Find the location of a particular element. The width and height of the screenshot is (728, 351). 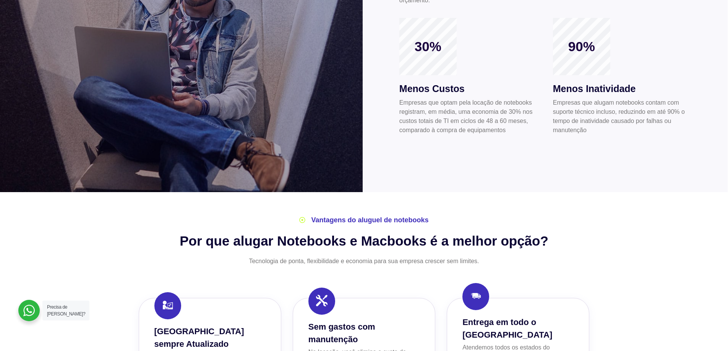

p: Empresas que optam pela locação de notebooks registram, em média, uma economia de 30% nos custos ... is located at coordinates (468, 117).